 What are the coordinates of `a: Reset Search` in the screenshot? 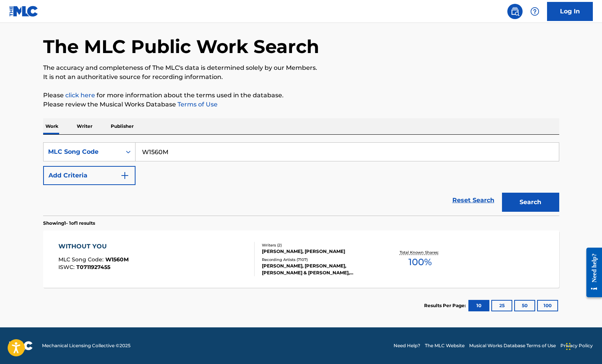 It's located at (473, 201).